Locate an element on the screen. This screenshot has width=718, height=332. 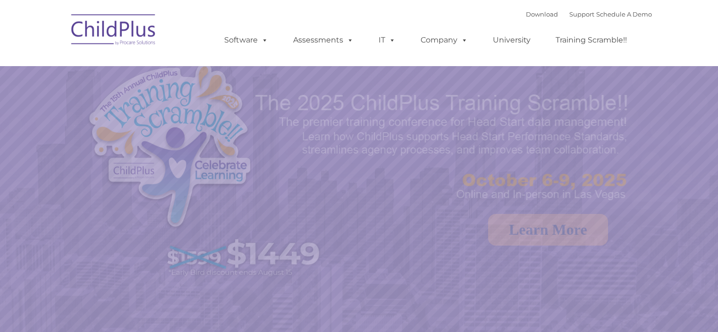
a: Assessments is located at coordinates (323, 40).